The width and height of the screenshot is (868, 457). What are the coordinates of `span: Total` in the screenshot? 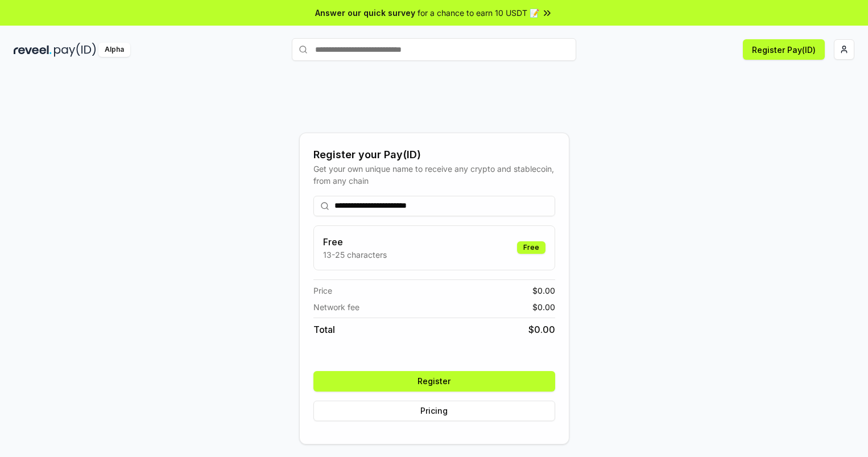 It's located at (324, 329).